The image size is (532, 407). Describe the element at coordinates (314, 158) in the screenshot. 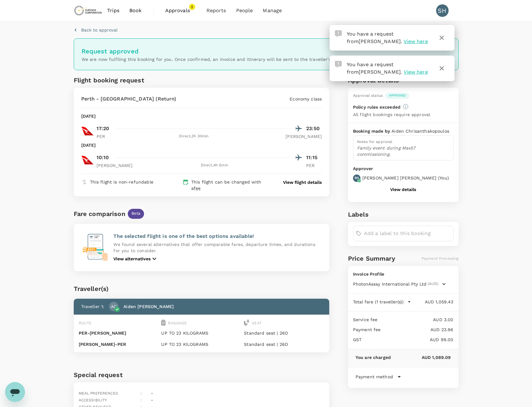

I see `p: 11:15` at that location.